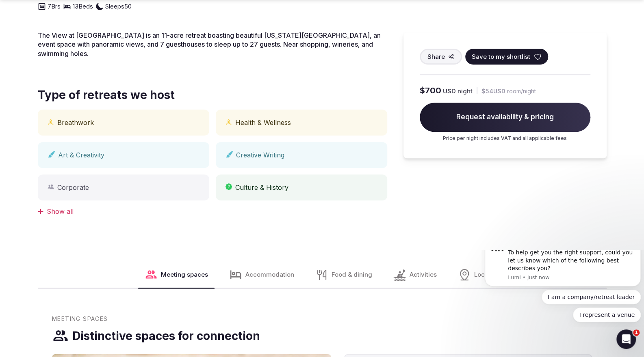  What do you see at coordinates (430, 90) in the screenshot?
I see `span: $700` at bounding box center [430, 90].